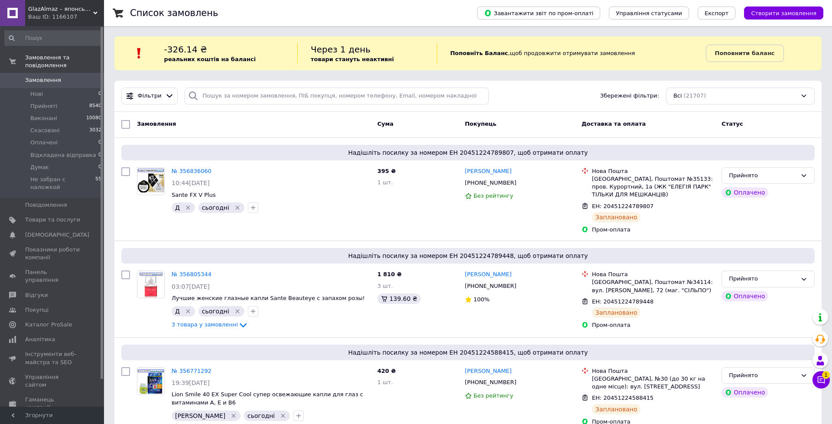  What do you see at coordinates (783, 13) in the screenshot?
I see `span: Створити замовлення` at bounding box center [783, 13].